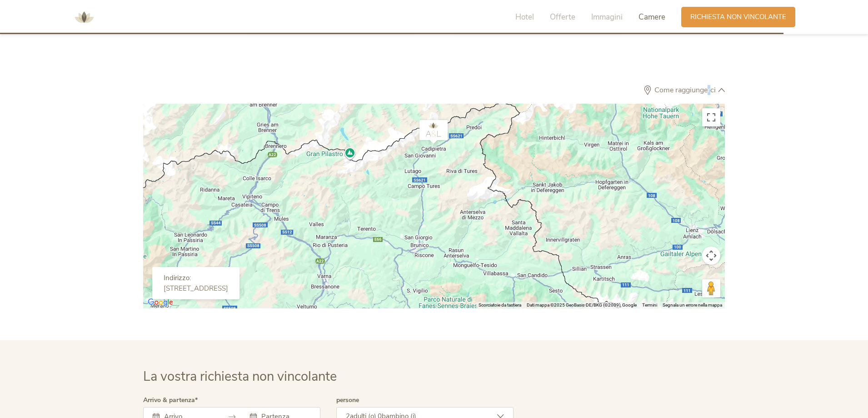 The width and height of the screenshot is (868, 418). Describe the element at coordinates (161, 303) in the screenshot. I see `a: Visualizza questa zona in Google Maps (in una nuova finestra)` at that location.